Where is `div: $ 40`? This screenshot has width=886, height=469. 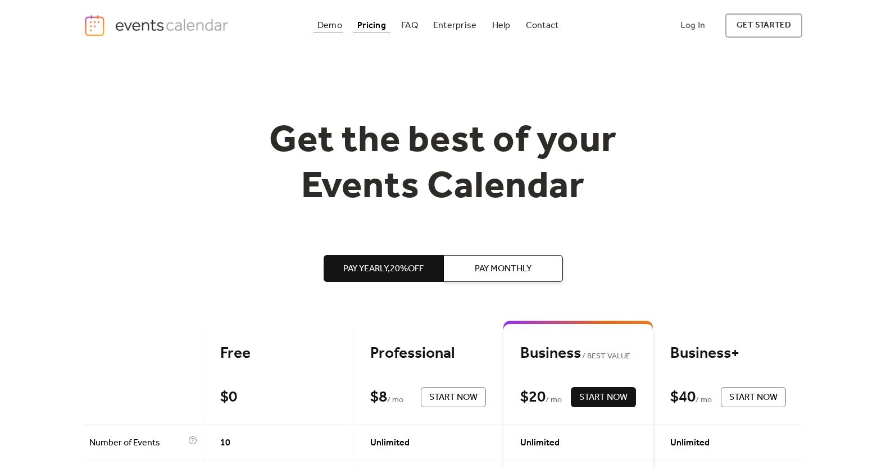
div: $ 40 is located at coordinates (683, 397).